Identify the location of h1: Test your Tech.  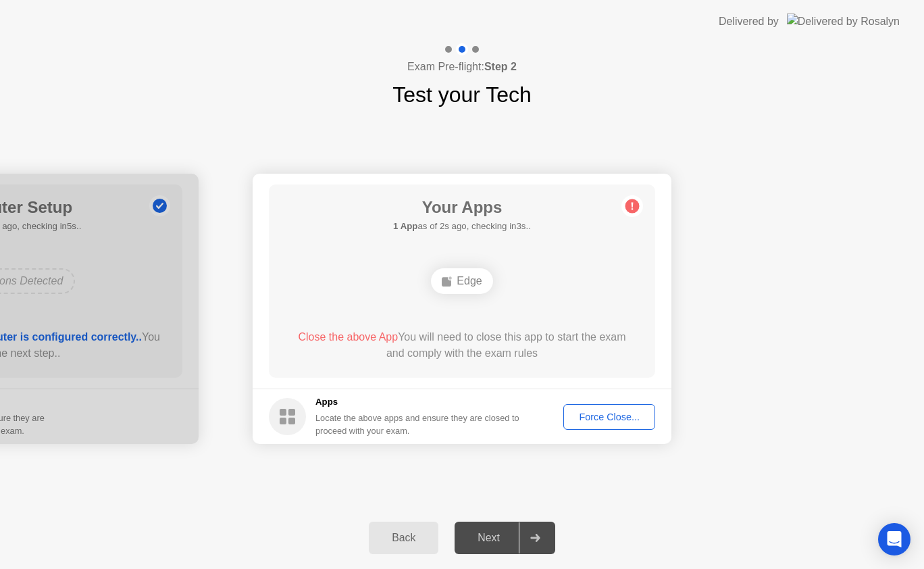
(462, 95).